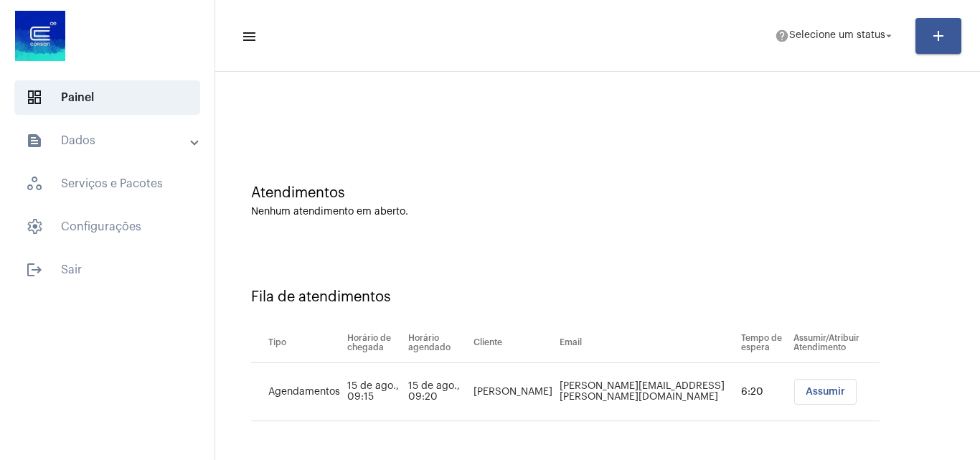  I want to click on img: d4669ae0-8c07-2337-4f67-34b0df7f5ae4.jpeg, so click(40, 36).